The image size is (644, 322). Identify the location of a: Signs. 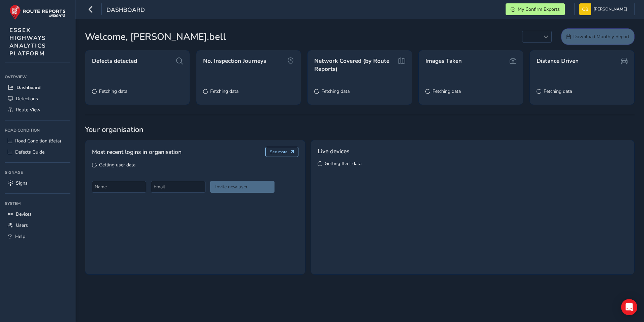
(37, 183).